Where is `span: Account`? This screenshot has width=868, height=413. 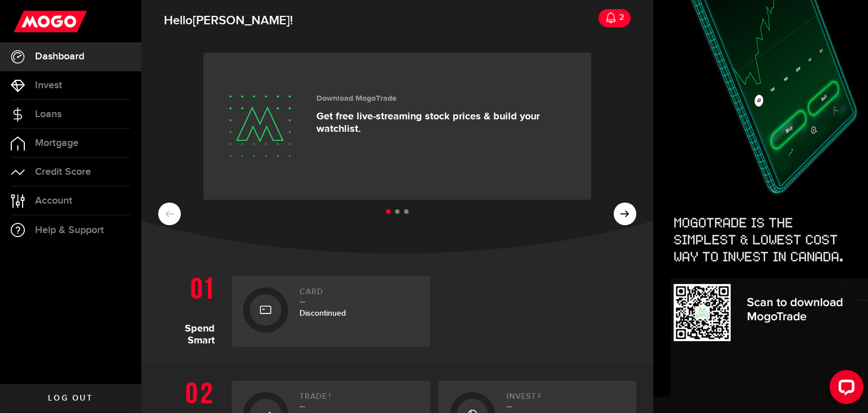
span: Account is located at coordinates (54, 201).